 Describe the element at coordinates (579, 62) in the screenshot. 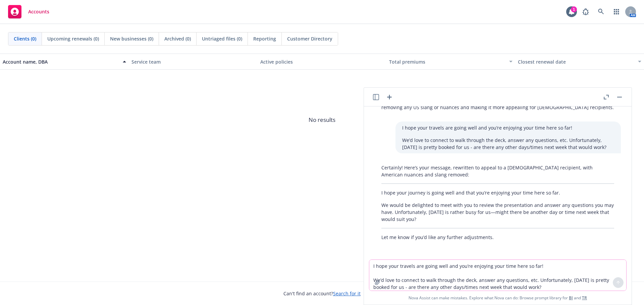

I see `button: Closest renewal date` at that location.